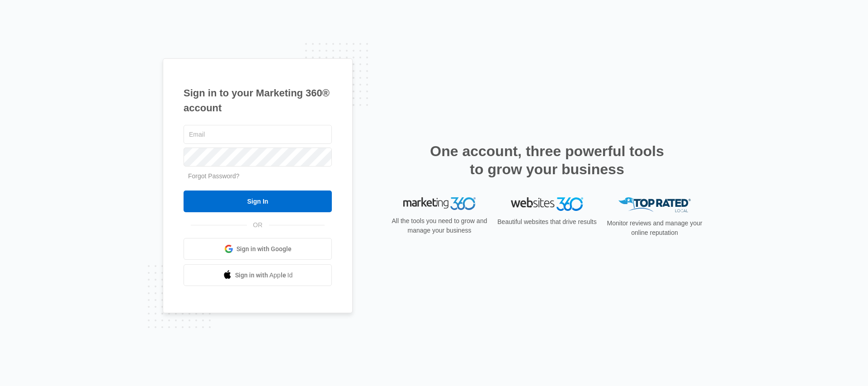 This screenshot has width=868, height=386. What do you see at coordinates (258, 134) in the screenshot?
I see `input: Email` at bounding box center [258, 134].